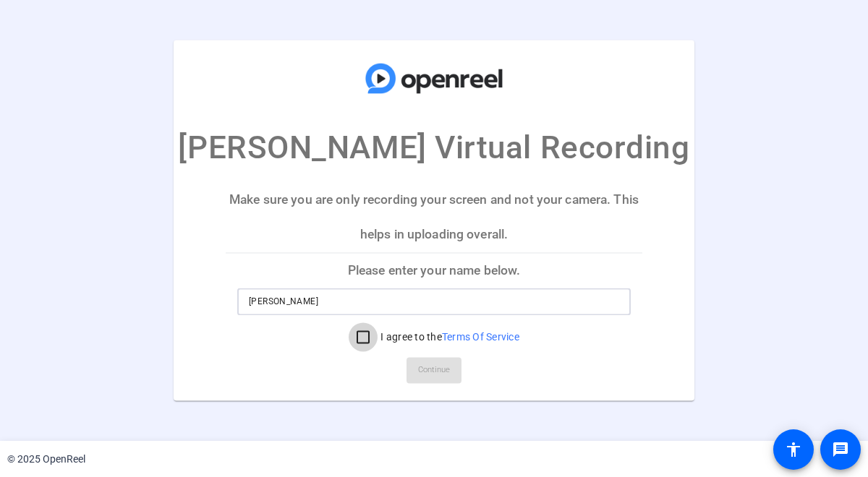 The height and width of the screenshot is (477, 868). I want to click on div: © 2025 OpenReel, so click(46, 459).